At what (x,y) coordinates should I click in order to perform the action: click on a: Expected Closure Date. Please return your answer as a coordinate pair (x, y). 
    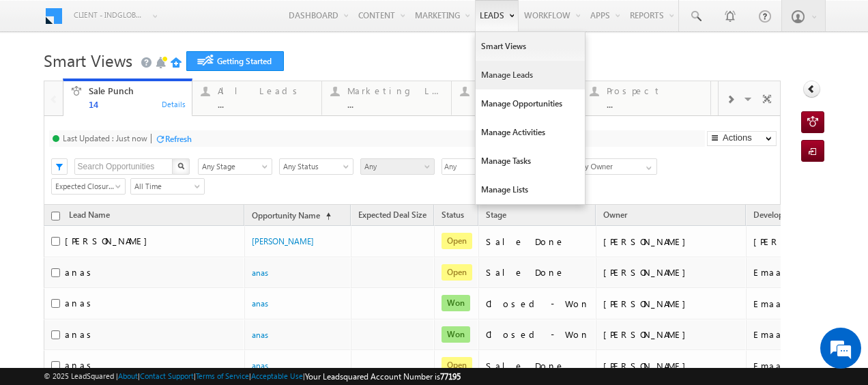
    Looking at the image, I should click on (88, 186).